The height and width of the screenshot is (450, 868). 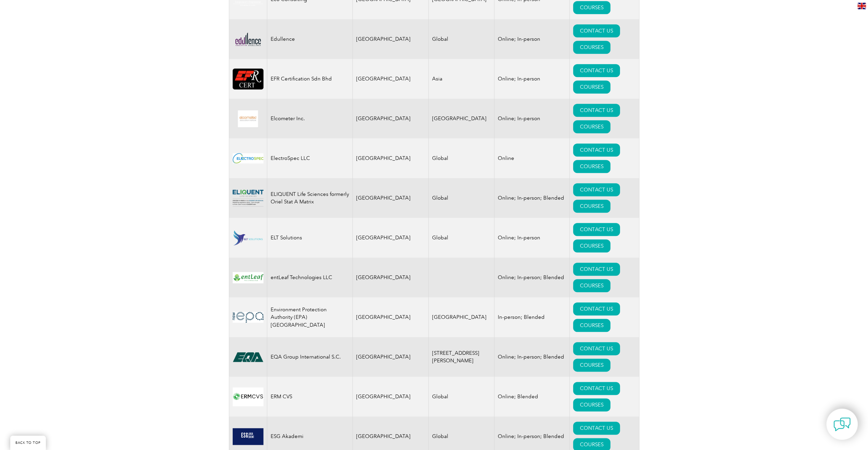 I want to click on img: 4b7ea962-c061-ee11-8def-000d3ae1a86f-logo.png, so click(x=248, y=238).